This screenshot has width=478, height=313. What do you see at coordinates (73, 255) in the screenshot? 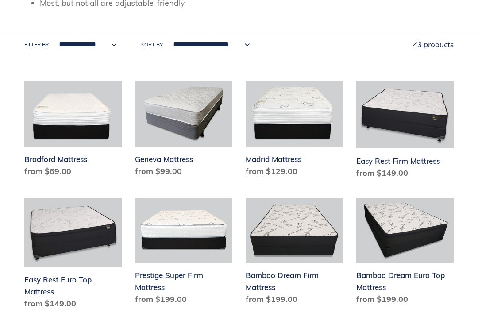
I see `a: Easy Rest Euro Top Mattress` at bounding box center [73, 255].